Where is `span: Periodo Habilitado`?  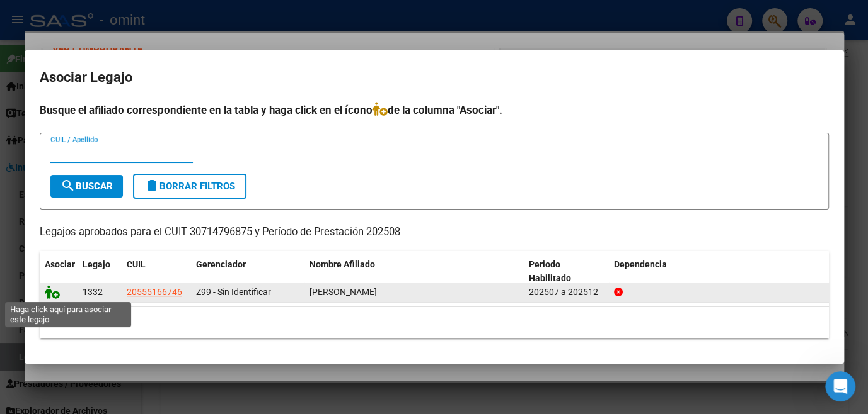
span: Periodo Habilitado is located at coordinates (549, 271).